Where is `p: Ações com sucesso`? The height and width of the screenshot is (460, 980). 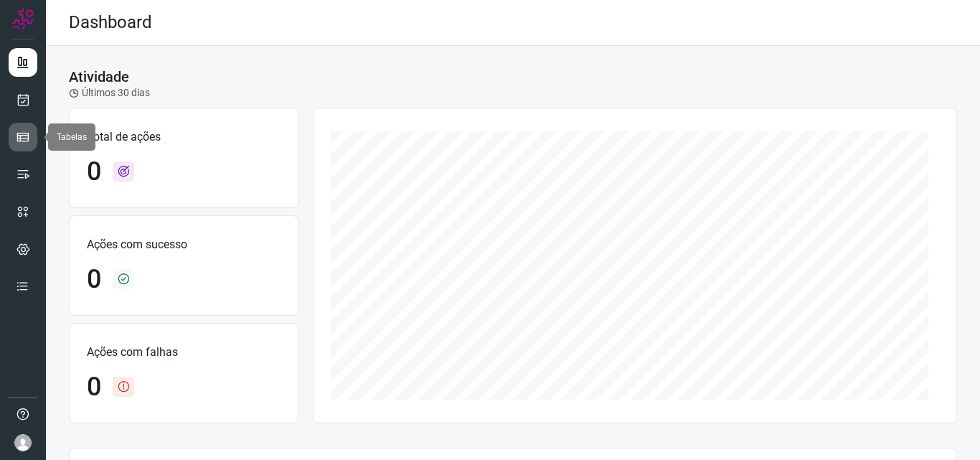
p: Ações com sucesso is located at coordinates (184, 245).